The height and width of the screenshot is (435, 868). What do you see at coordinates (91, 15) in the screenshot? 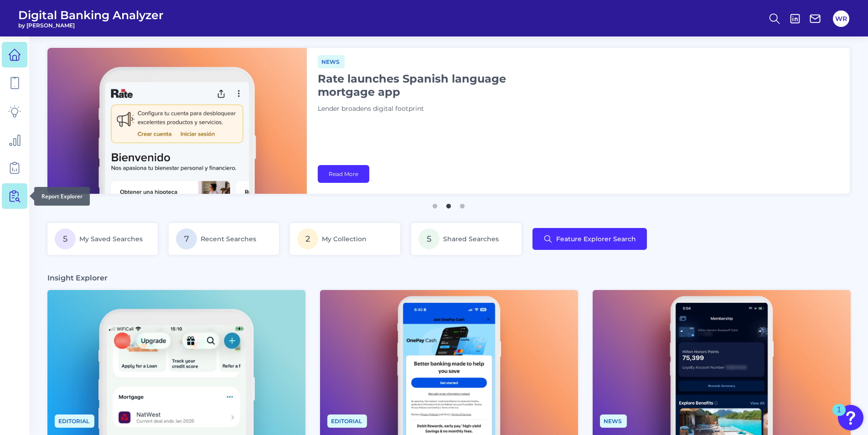
I see `span: Digital Banking Analyzer` at bounding box center [91, 15].